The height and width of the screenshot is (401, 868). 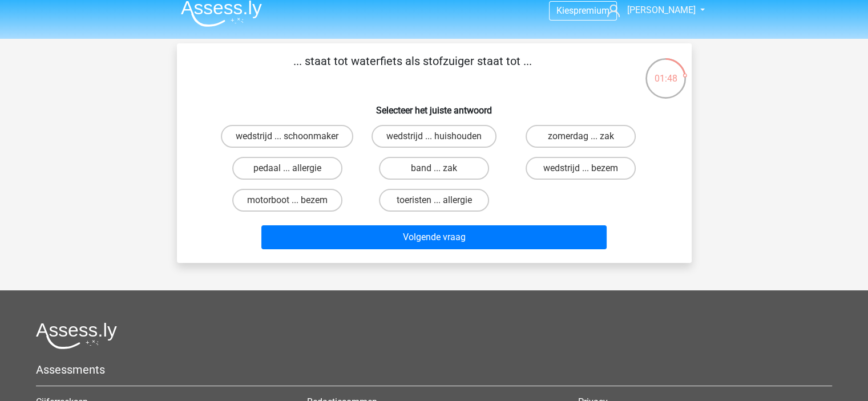 I want to click on label: wedstrijd ... bezem, so click(x=580, y=168).